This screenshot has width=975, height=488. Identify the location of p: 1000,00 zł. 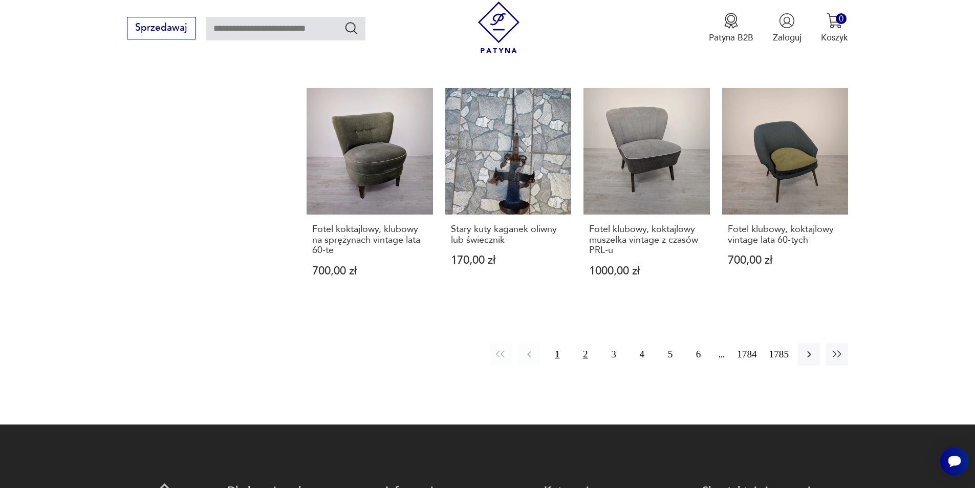
(646, 271).